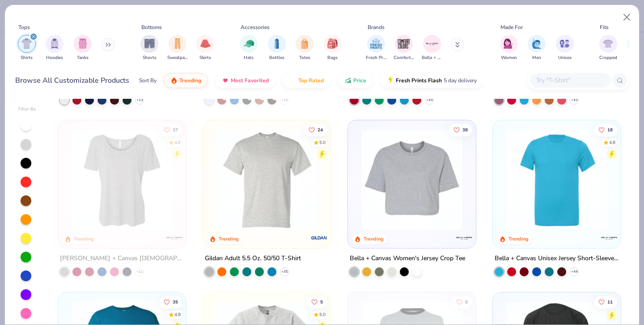 The image size is (644, 325). What do you see at coordinates (205, 43) in the screenshot?
I see `img: Skirts Image` at bounding box center [205, 43].